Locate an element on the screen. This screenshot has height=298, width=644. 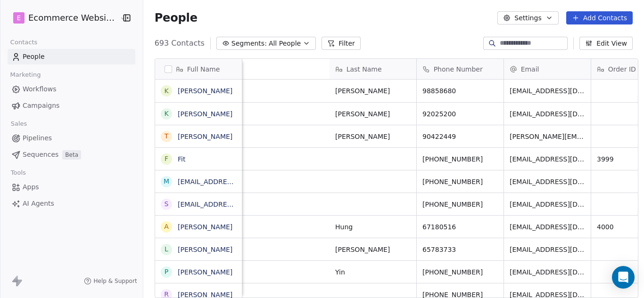
span: All People is located at coordinates (285, 43).